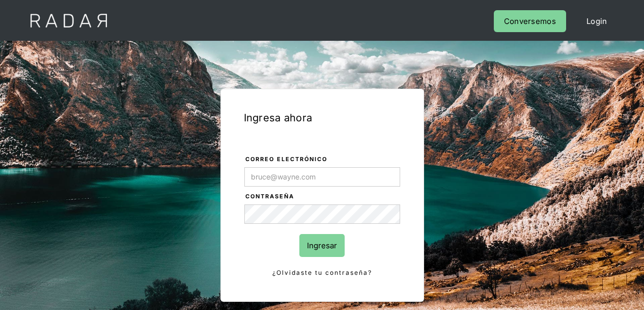 Image resolution: width=644 pixels, height=310 pixels. I want to click on h1: Ingresa ahora, so click(322, 118).